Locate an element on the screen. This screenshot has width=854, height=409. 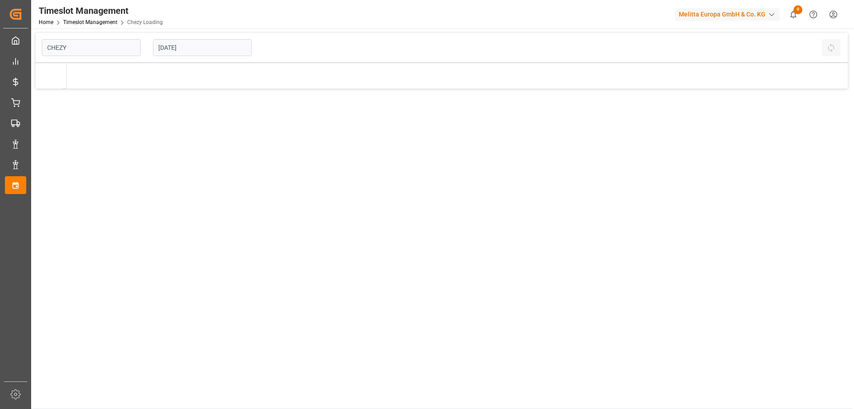
input: DD-MM-YYYY is located at coordinates (202, 48).